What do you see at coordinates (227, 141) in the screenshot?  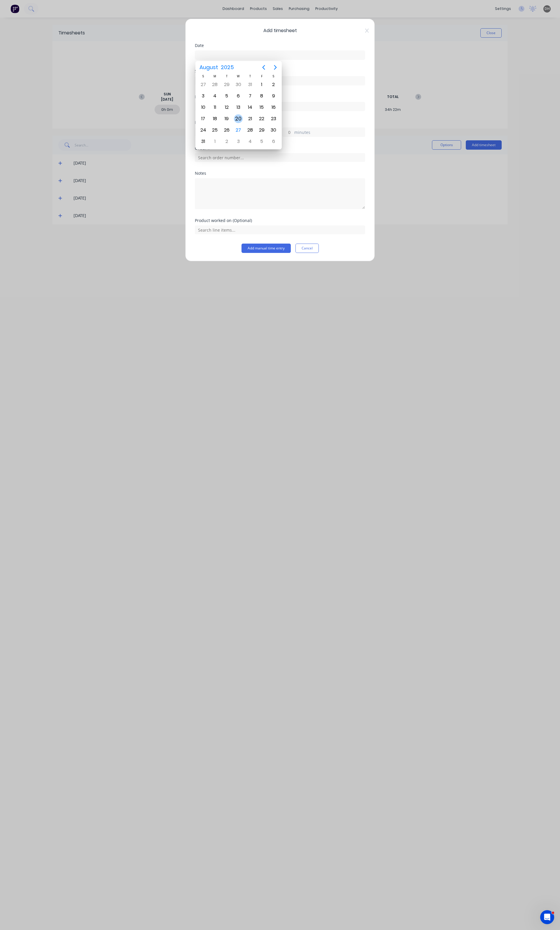 I see `div: Tuesday, September 2, 2025` at bounding box center [227, 141].